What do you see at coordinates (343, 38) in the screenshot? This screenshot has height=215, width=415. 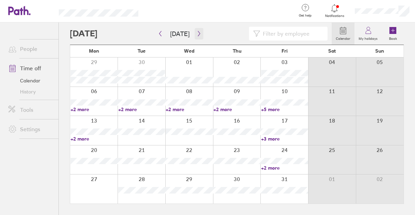 I see `label: Calendar` at bounding box center [343, 38].